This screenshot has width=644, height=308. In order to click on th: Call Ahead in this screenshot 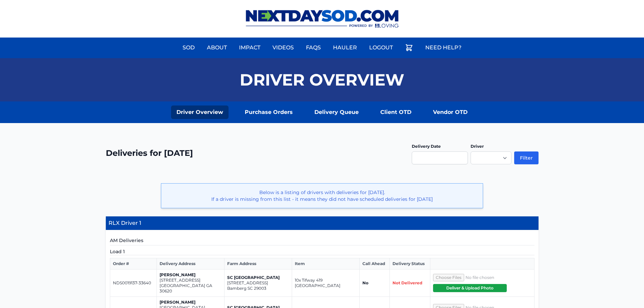, I will do `click(374, 264)`.